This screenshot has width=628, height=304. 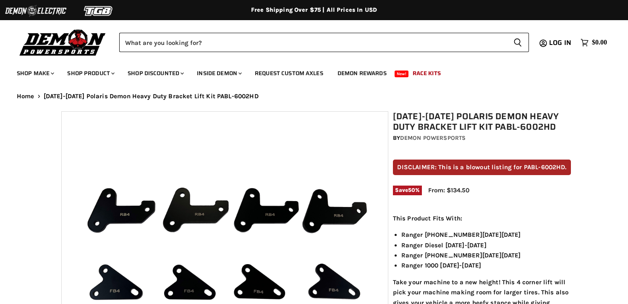 I want to click on img: Demon Electric Logo 2, so click(x=36, y=11).